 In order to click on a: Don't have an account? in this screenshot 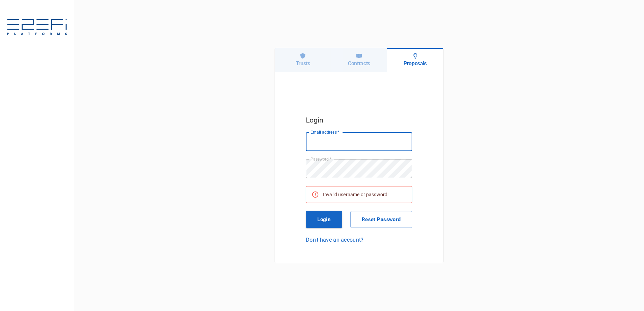, I will do `click(359, 240)`.